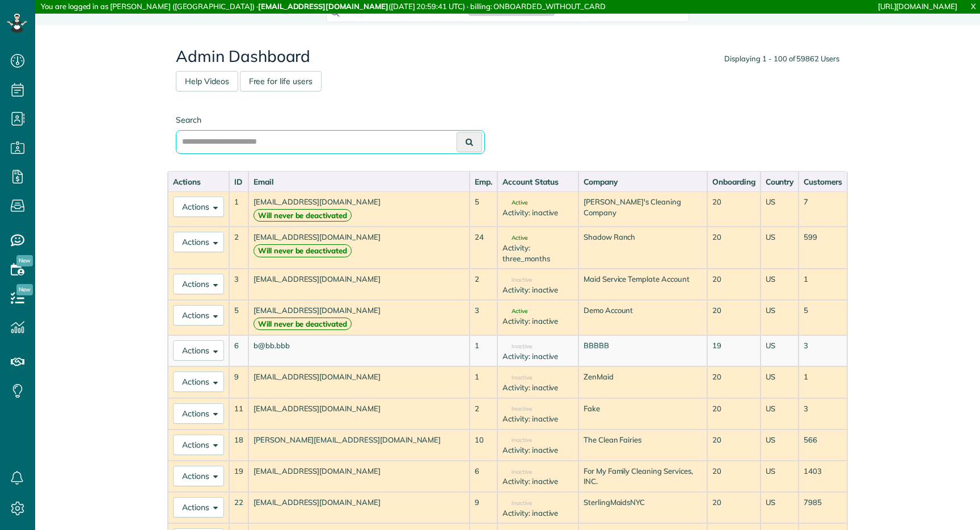 This screenshot has width=980, height=530. Describe the element at coordinates (643, 284) in the screenshot. I see `td: Maid Service Template Account` at that location.